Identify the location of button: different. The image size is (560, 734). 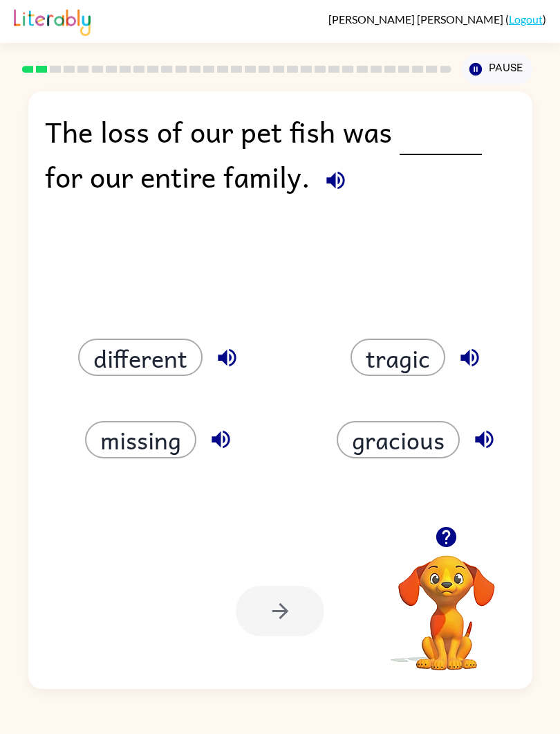
(140, 357).